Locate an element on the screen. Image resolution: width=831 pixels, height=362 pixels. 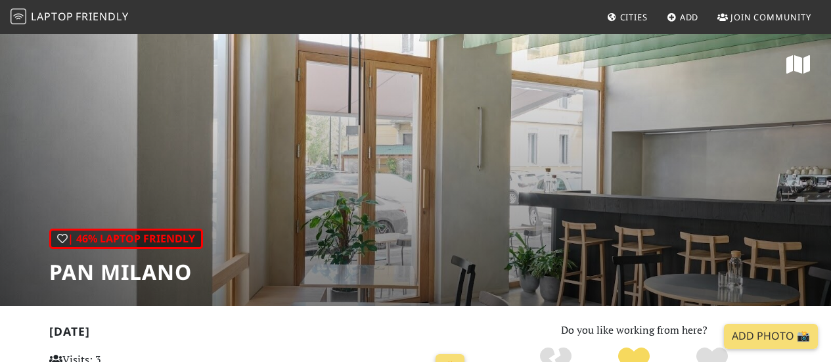
div: | 46% Laptop Friendly is located at coordinates (126, 239).